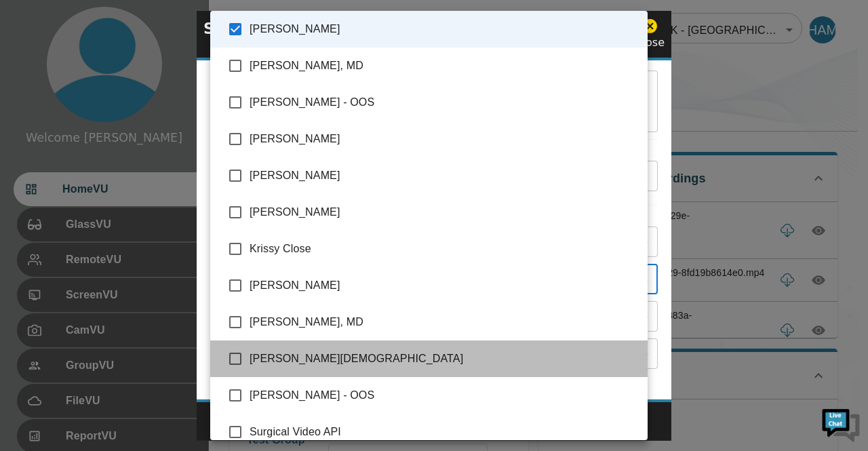  I want to click on img: d_736959983_company_1615157101543_736959983, so click(40, 80).